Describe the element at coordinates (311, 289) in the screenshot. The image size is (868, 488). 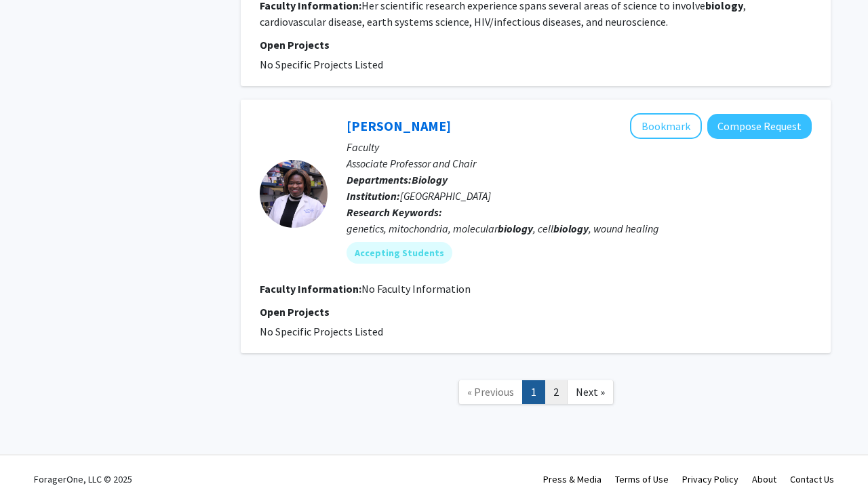
I see `b: Faculty Information:` at that location.